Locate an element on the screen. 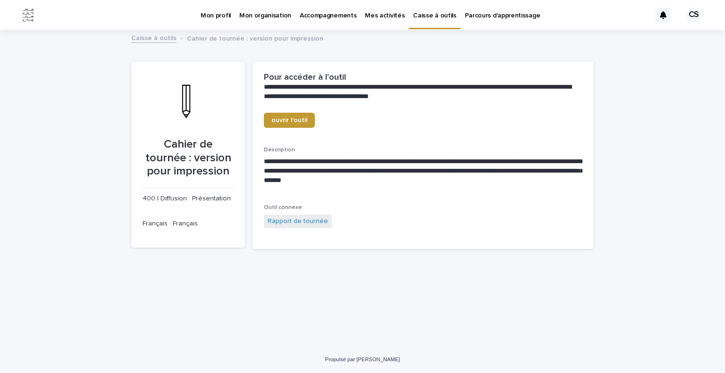  font: Mon organisation is located at coordinates (265, 16).